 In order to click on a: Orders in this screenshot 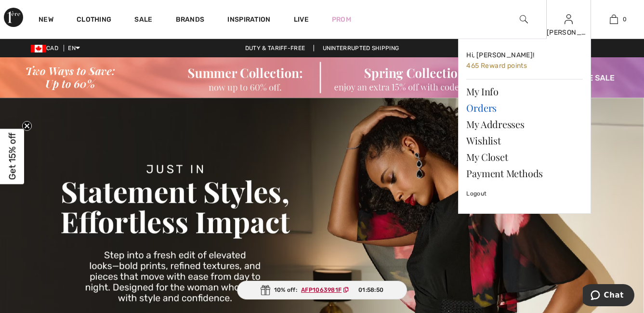, I will do `click(525, 108)`.